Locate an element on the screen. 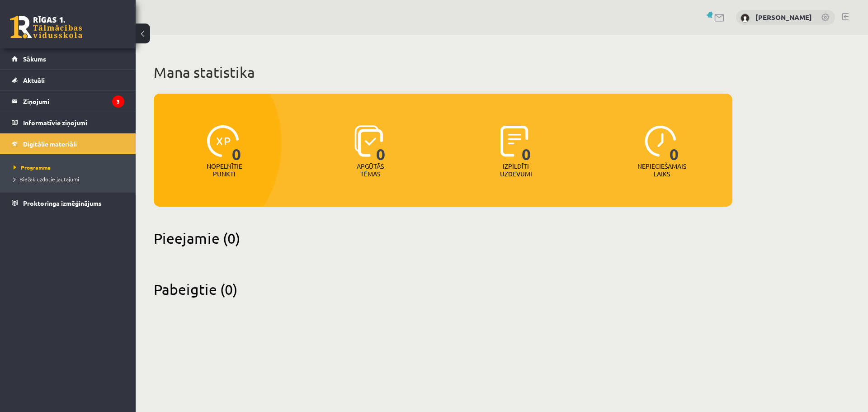  span: Aktuāli is located at coordinates (34, 80).